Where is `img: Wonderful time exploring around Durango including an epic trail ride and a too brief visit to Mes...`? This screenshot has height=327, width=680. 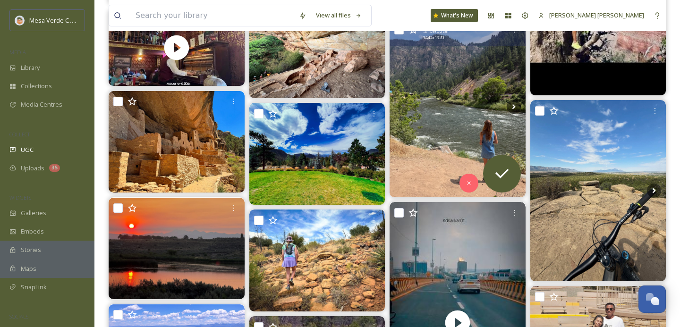 img: Wonderful time exploring around Durango including an epic trail ride and a too brief visit to Mes... is located at coordinates (599, 190).